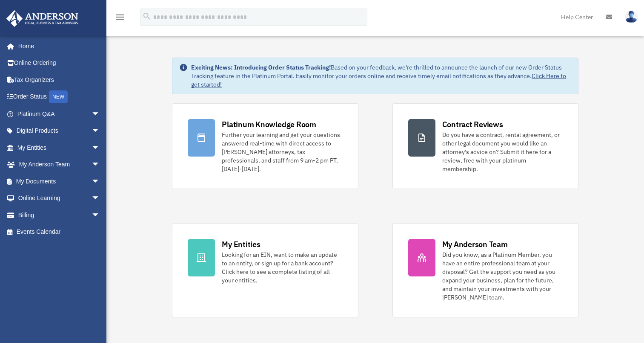 The height and width of the screenshot is (343, 644). Describe the element at coordinates (57, 46) in the screenshot. I see `a: Home` at that location.